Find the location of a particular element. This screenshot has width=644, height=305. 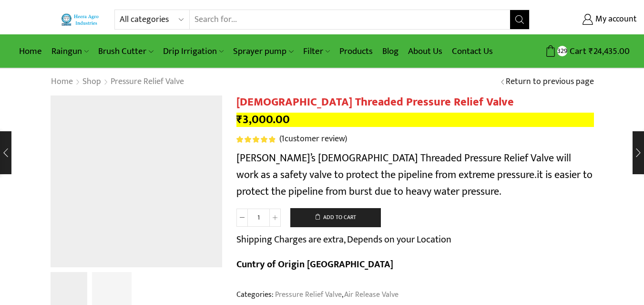

button: Add to cart is located at coordinates (336, 217).